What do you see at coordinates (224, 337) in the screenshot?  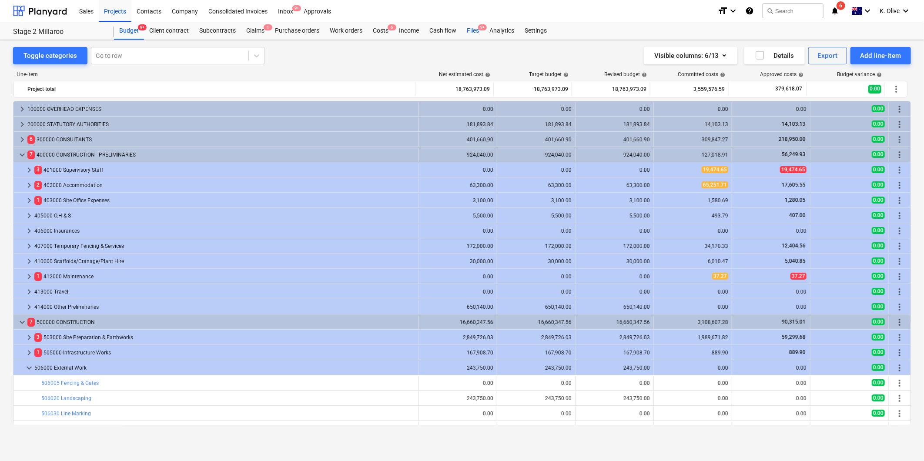 I see `div: 503000 Site Preparation & Earthworks` at bounding box center [224, 337].